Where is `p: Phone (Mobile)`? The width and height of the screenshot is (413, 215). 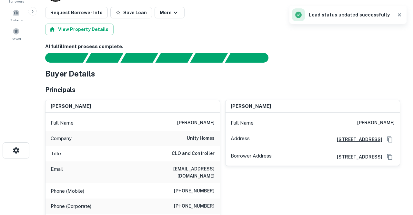 p: Phone (Mobile) is located at coordinates (67, 191).